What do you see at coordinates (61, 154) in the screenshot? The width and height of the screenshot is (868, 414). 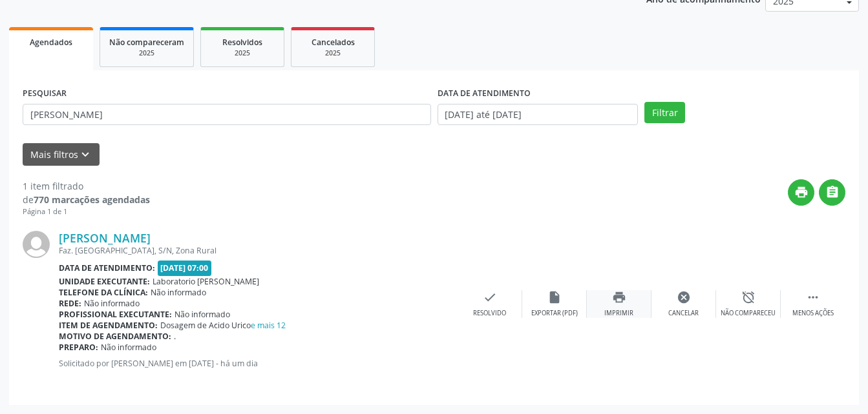 I see `button: Mais filtroskeyboard_arrow_down` at bounding box center [61, 154].